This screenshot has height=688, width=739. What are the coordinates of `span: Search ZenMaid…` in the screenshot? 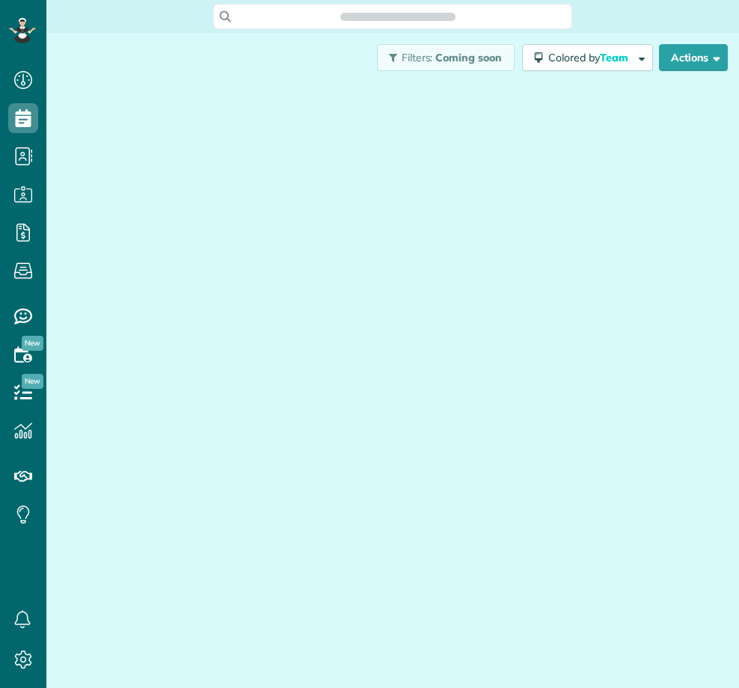 It's located at (397, 16).